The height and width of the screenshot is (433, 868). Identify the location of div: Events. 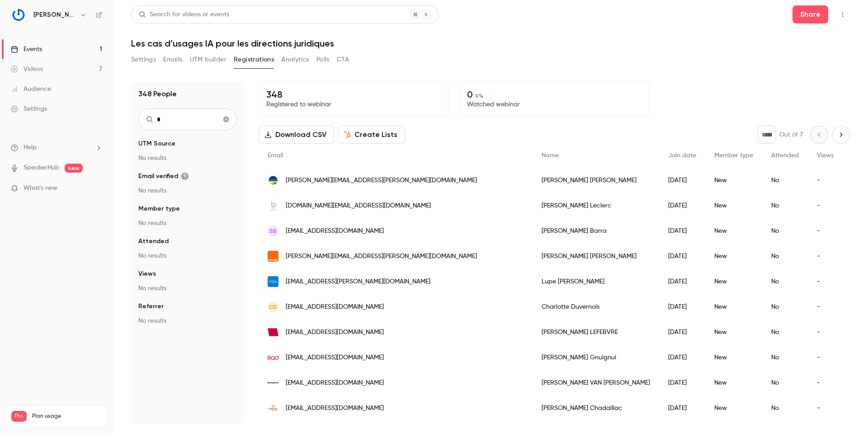
(26, 49).